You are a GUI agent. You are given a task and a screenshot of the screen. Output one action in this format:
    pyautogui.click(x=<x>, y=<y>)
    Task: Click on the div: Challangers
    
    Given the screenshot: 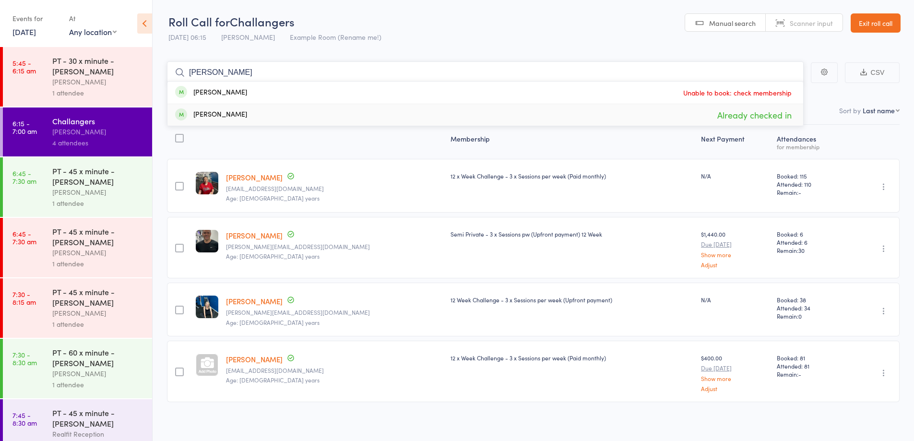 What is the action you would take?
    pyautogui.click(x=98, y=121)
    